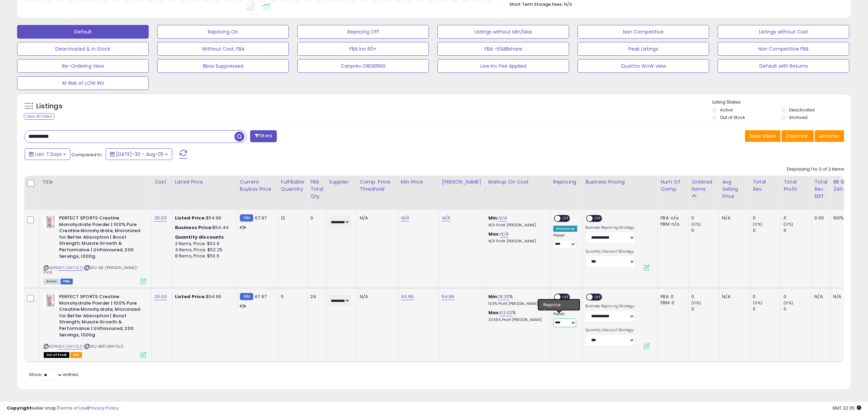 This screenshot has width=868, height=415. Describe the element at coordinates (762, 136) in the screenshot. I see `button: Save View` at that location.